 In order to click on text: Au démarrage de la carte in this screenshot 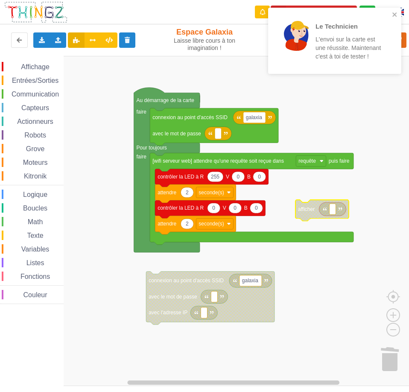, I will do `click(166, 100)`.